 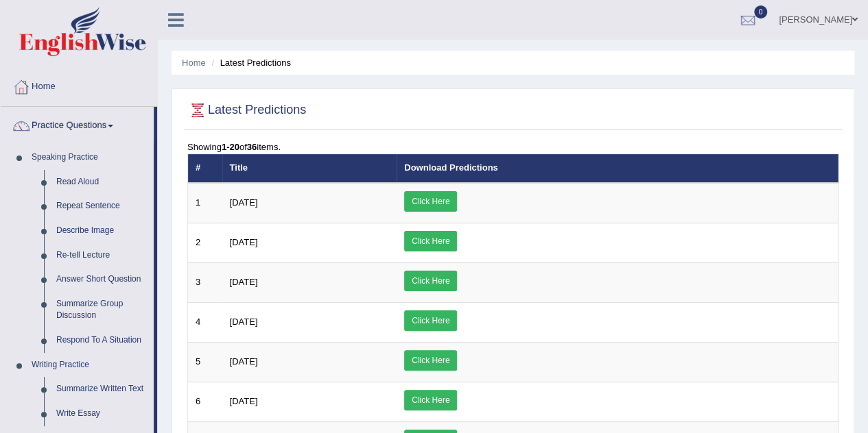 I want to click on a: Write Essay, so click(x=102, y=414).